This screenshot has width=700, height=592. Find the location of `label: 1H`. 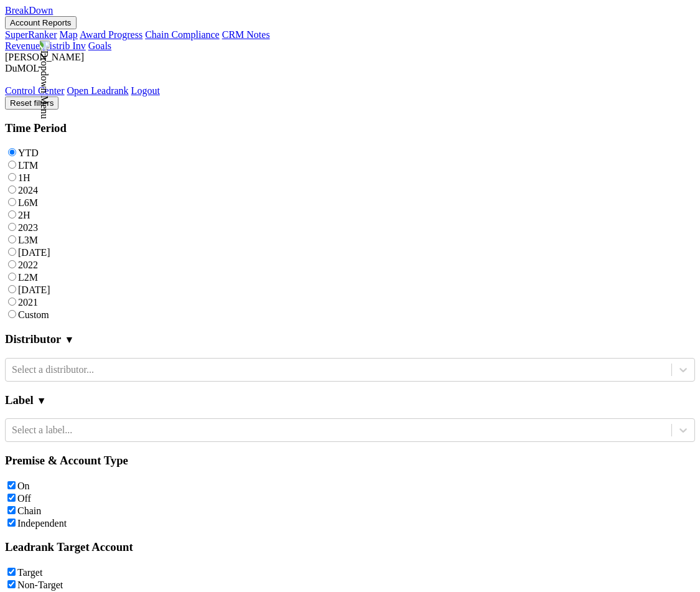

label: 1H is located at coordinates (24, 177).